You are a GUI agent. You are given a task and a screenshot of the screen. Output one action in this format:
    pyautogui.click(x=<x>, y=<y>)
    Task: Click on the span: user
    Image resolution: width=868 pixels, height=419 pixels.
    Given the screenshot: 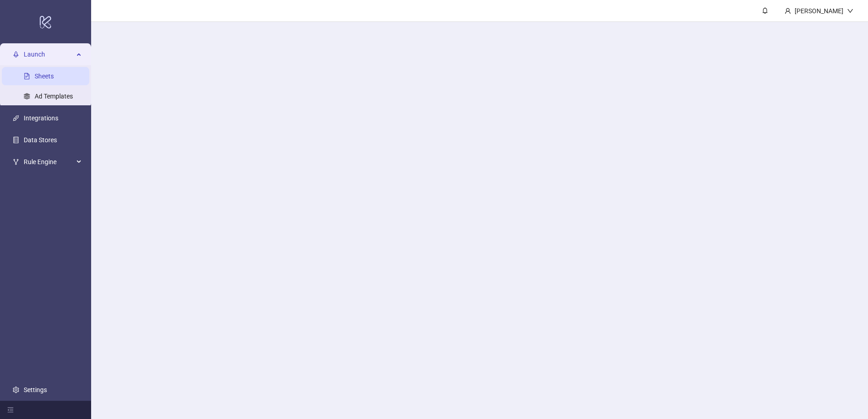 What is the action you would take?
    pyautogui.click(x=787, y=11)
    